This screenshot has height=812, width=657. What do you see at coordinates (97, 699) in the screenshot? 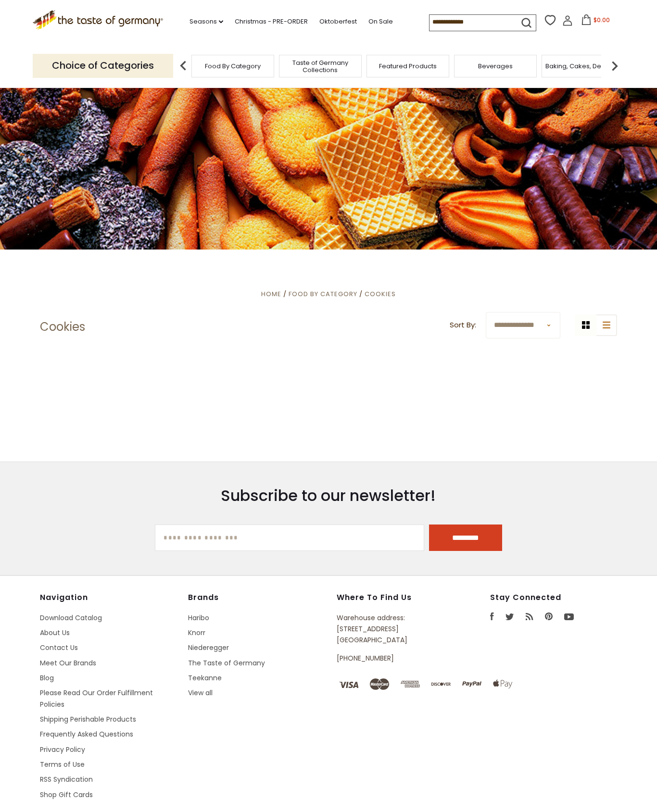
I see `a: Please Read Our Order Fulfillment Policies` at bounding box center [97, 699].